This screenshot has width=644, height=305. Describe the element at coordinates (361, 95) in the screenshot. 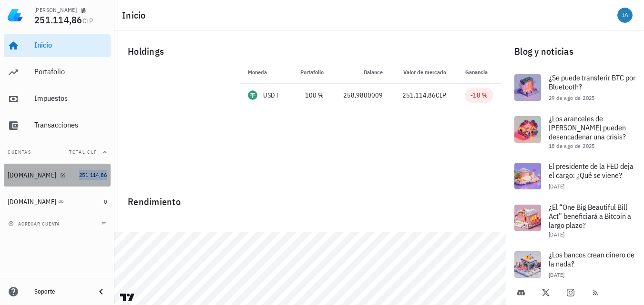

I see `div: 258,9800009` at that location.